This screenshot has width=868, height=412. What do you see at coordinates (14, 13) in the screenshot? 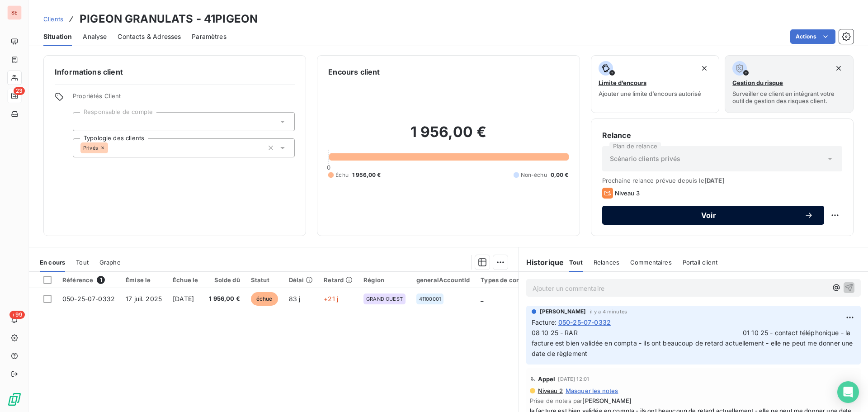
I see `div: SE` at bounding box center [14, 13].